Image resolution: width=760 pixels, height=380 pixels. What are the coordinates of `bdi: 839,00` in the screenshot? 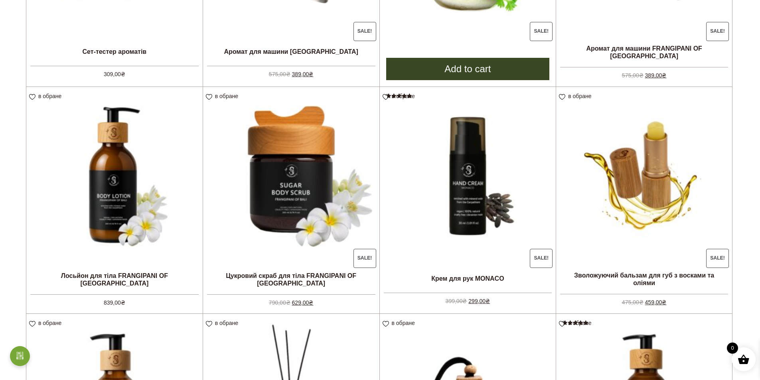 It's located at (115, 303).